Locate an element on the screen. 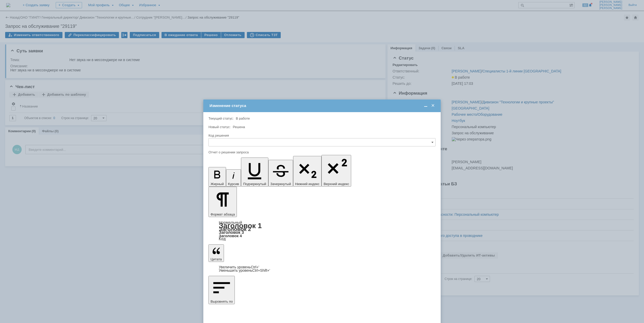 This screenshot has width=644, height=323. div: Цитата is located at coordinates (322, 269).